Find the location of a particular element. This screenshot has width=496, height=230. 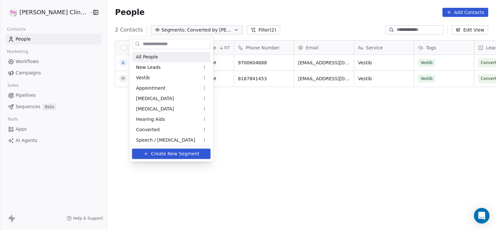

button: Create New Segment is located at coordinates (171, 154).